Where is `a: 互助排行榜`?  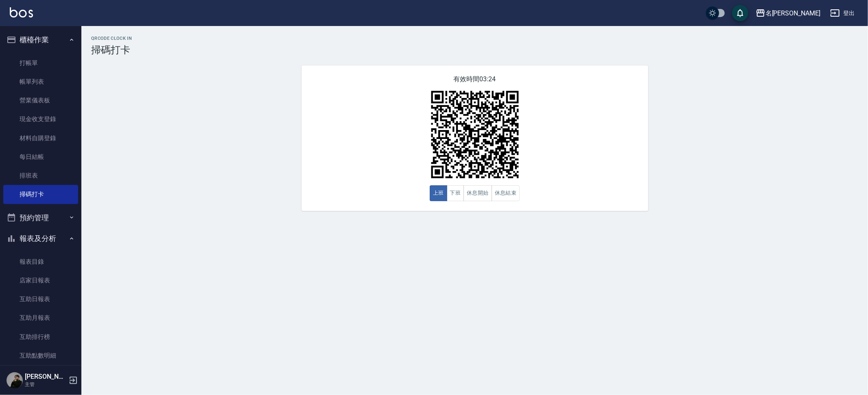 a: 互助排行榜 is located at coordinates (40, 337).